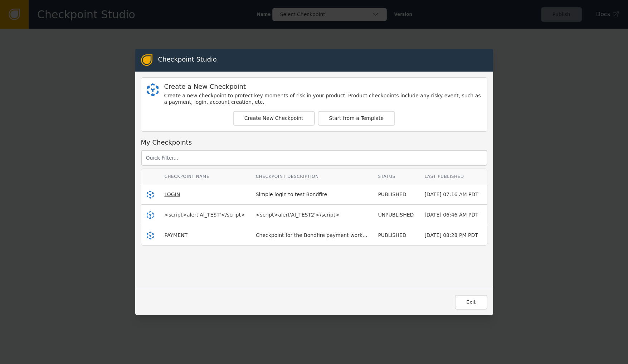 The width and height of the screenshot is (628, 364). Describe the element at coordinates (396, 215) in the screenshot. I see `div: UNPUBLISHED` at that location.